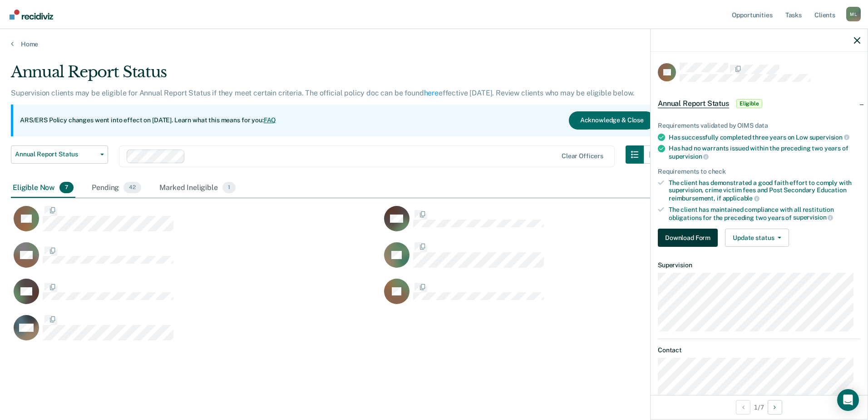 This screenshot has width=868, height=420. Describe the element at coordinates (229, 188) in the screenshot. I see `span: 1` at that location.